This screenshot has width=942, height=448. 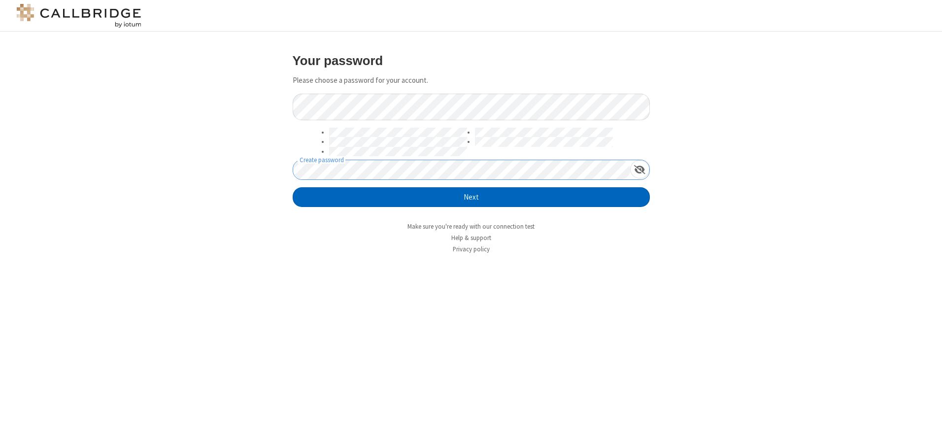 What do you see at coordinates (461, 169) in the screenshot?
I see `input: Create password` at bounding box center [461, 169].